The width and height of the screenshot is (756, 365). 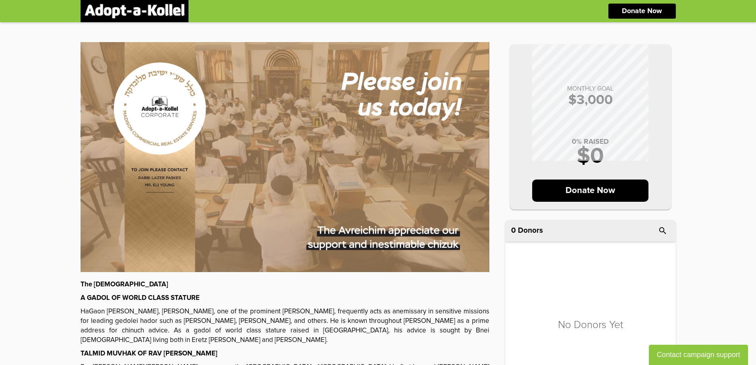 What do you see at coordinates (591, 325) in the screenshot?
I see `p: No Donors Yet` at bounding box center [591, 325].